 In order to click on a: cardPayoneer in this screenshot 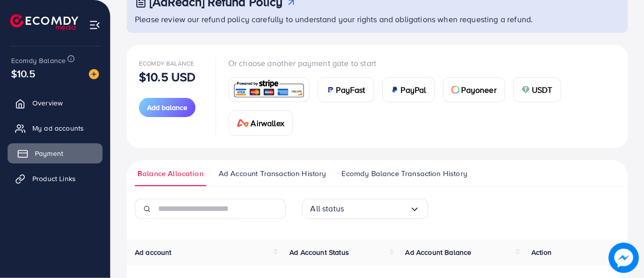, I will do `click(474, 90)`.